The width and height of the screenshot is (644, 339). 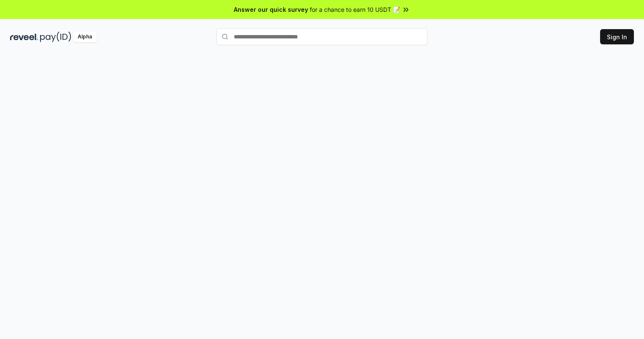 What do you see at coordinates (617, 36) in the screenshot?
I see `button: Sign In` at bounding box center [617, 36].